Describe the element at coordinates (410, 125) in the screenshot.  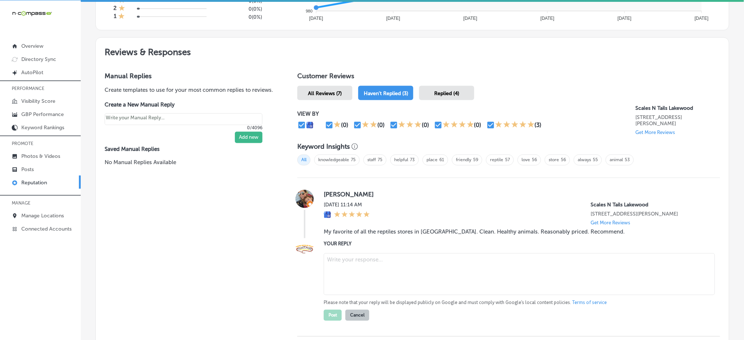
I see `div: 3 Stars` at that location.